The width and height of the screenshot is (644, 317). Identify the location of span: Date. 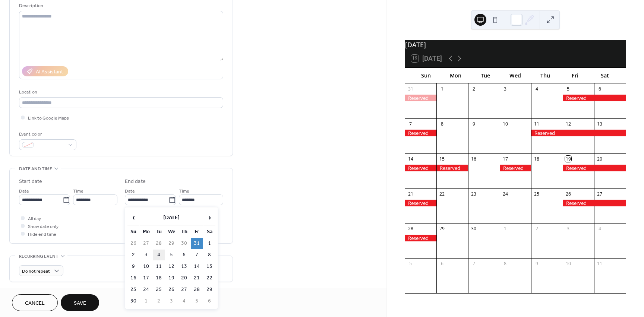
(130, 191).